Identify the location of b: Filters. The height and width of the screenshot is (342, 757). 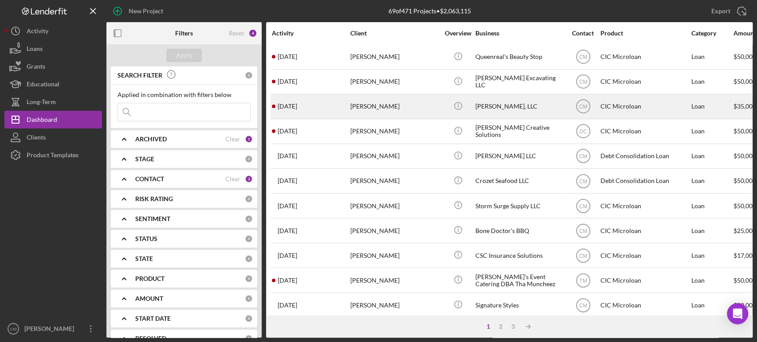
(184, 33).